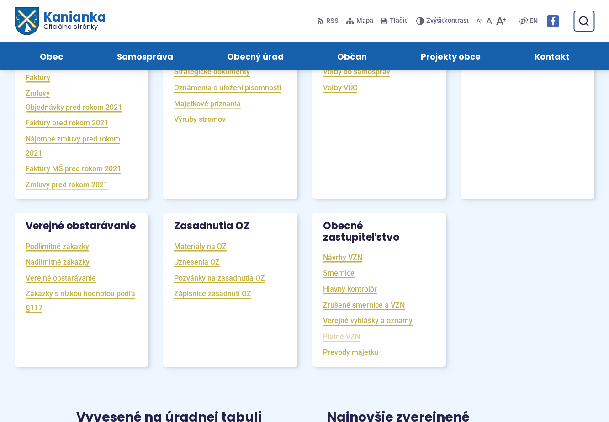 The image size is (609, 422). I want to click on a: Zákazky s nízkou hodnotou podľa §117, so click(80, 300).